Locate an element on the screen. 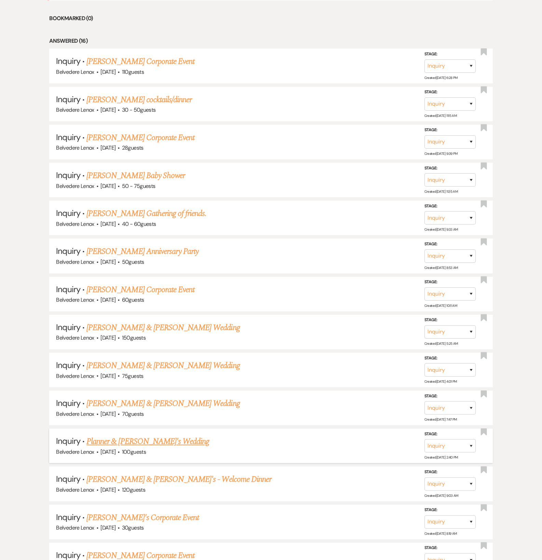  li: Answered (16) is located at coordinates (271, 41).